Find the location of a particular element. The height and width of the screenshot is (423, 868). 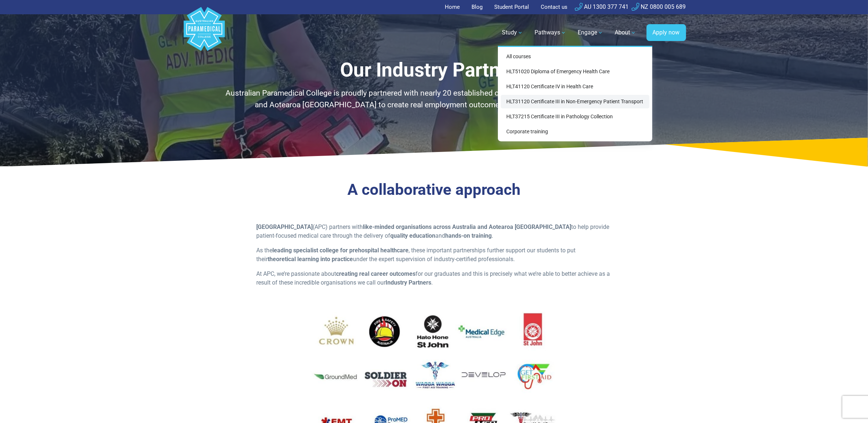

a: Pathways is located at coordinates (551, 33).